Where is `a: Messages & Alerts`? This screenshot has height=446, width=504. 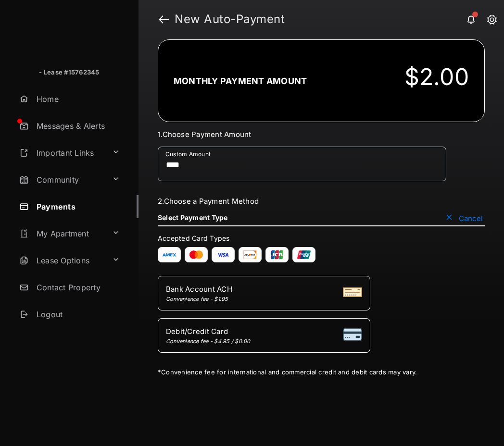 a: Messages & Alerts is located at coordinates (77, 126).